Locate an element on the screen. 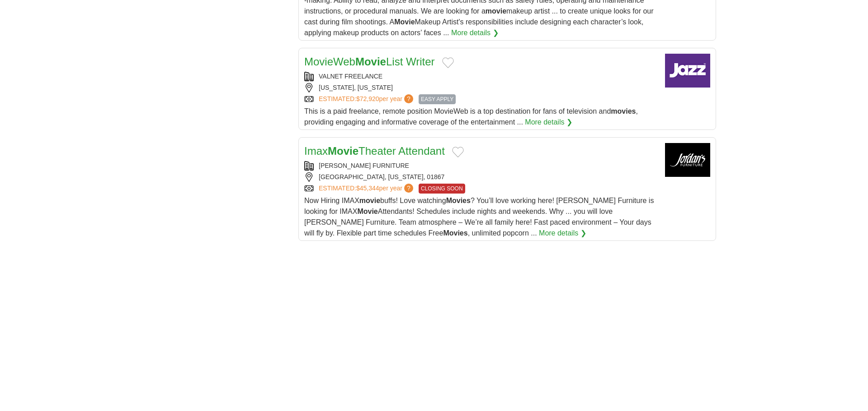 The width and height of the screenshot is (868, 411). span: $45,344 is located at coordinates (367, 188).